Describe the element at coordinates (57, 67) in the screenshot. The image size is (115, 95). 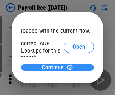
I see `button: ContinueContinue` at that location.